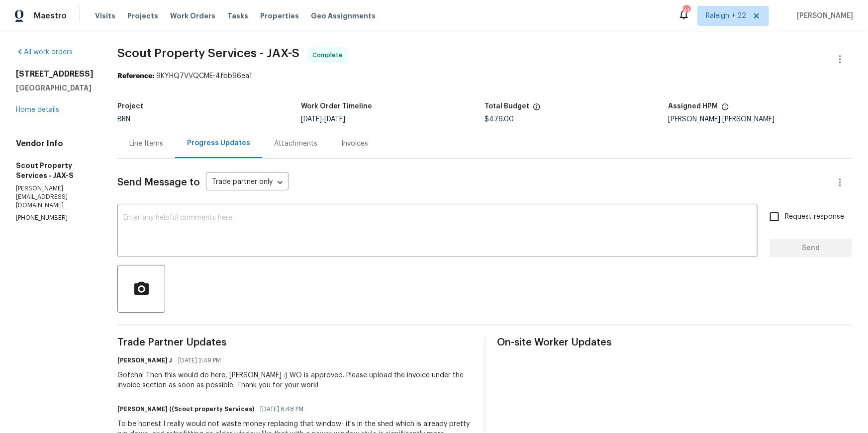 This screenshot has height=433, width=868. Describe the element at coordinates (329, 55) in the screenshot. I see `span: Complete` at that location.